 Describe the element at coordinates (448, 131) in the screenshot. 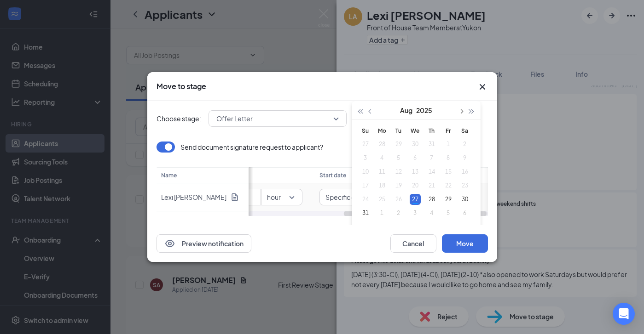

I see `th: Fr` at that location.